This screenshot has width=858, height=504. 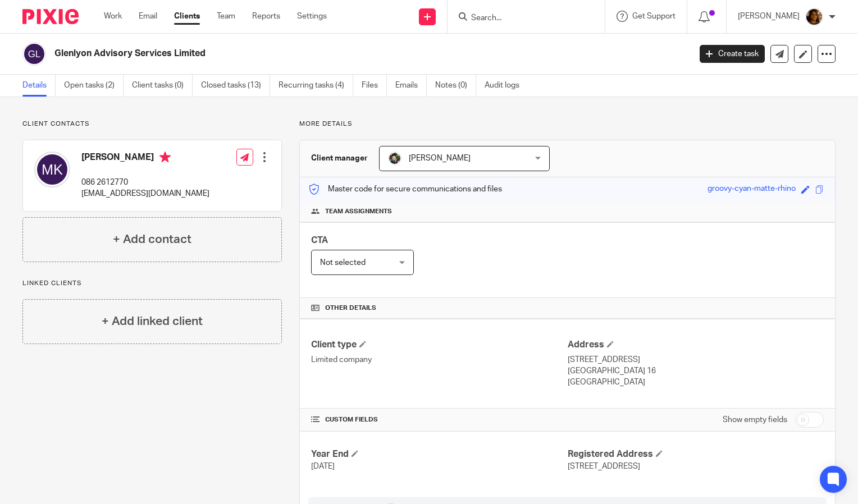 What do you see at coordinates (439, 454) in the screenshot?
I see `h4: Year End` at bounding box center [439, 454].